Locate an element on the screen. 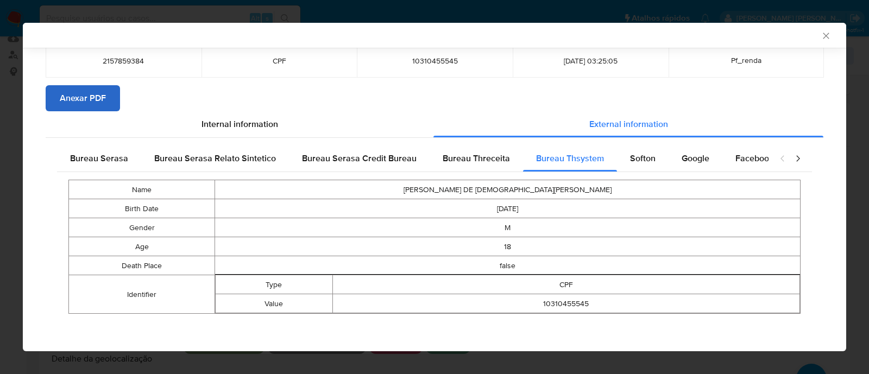 The height and width of the screenshot is (374, 869). td: Gender is located at coordinates (142, 228).